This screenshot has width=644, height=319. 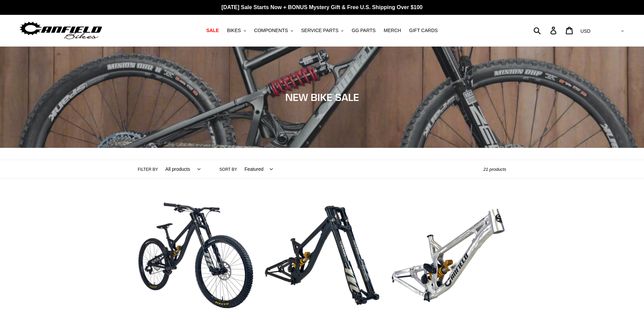 What do you see at coordinates (61, 30) in the screenshot?
I see `img: Canfield Bikes` at bounding box center [61, 30].